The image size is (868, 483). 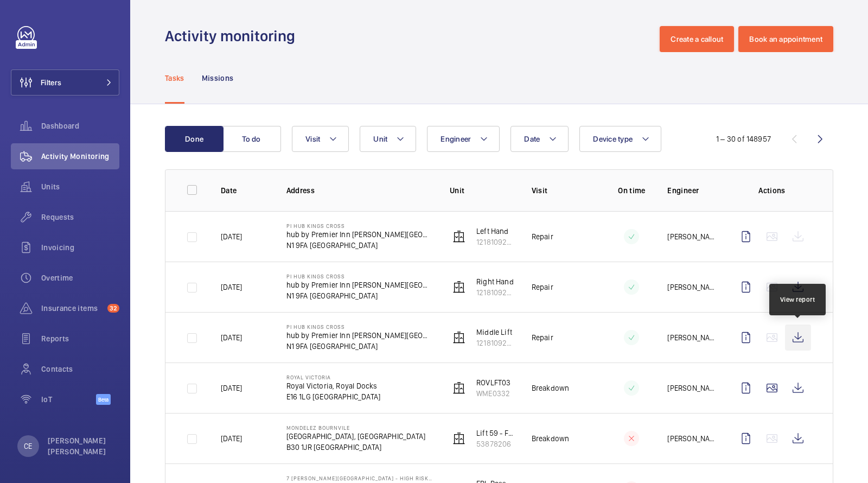 What do you see at coordinates (539, 139) in the screenshot?
I see `button: Date` at bounding box center [539, 139].